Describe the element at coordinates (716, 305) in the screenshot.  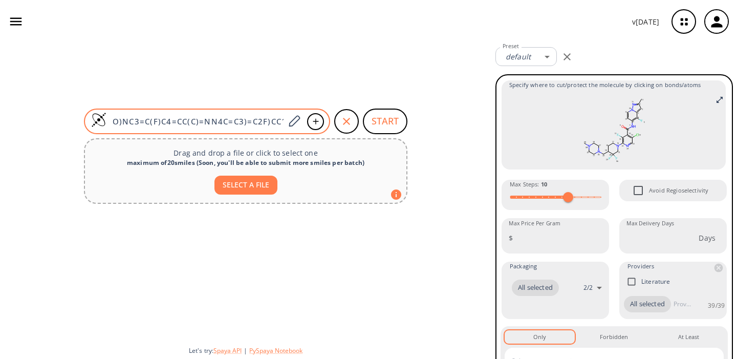
I see `p: 39 / 39` at that location.